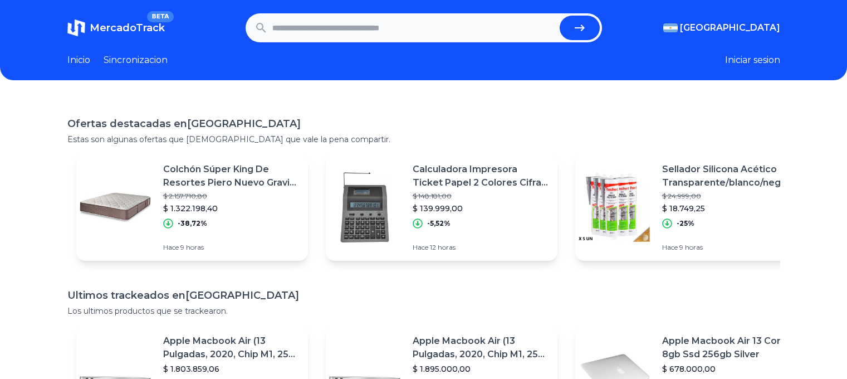 Image resolution: width=847 pixels, height=379 pixels. What do you see at coordinates (231, 208) in the screenshot?
I see `p: $ 1.322.198,40` at bounding box center [231, 208].